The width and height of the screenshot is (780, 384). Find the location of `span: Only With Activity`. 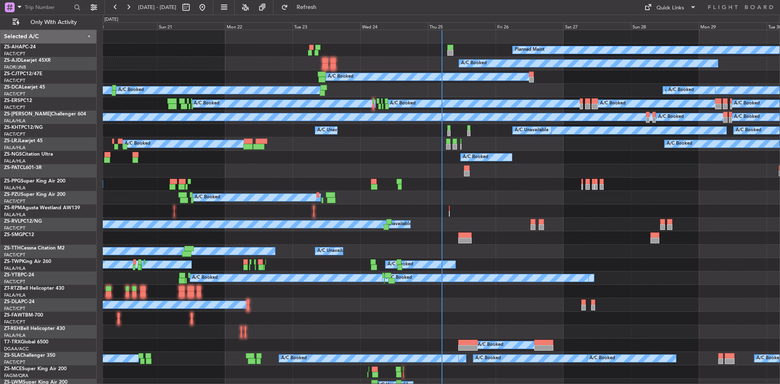

span: Only With Activity is located at coordinates (53, 22).